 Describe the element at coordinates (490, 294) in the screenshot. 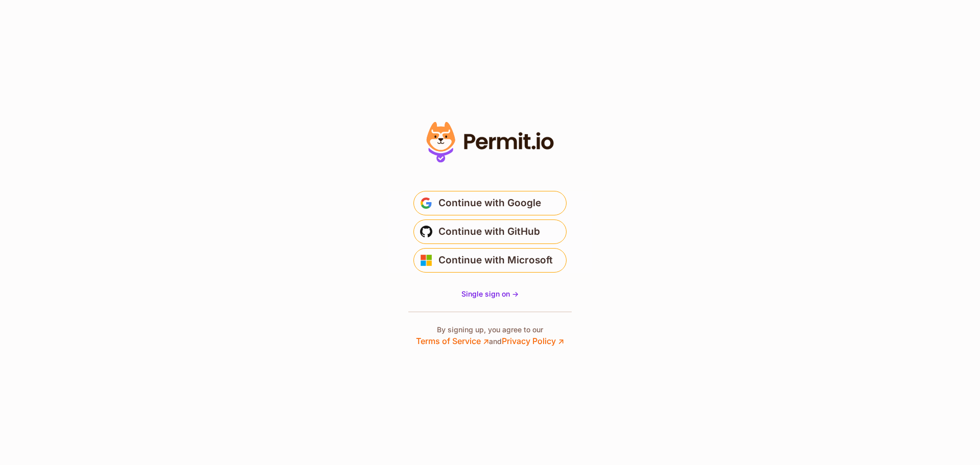

I see `span: Single sign on ->` at that location.